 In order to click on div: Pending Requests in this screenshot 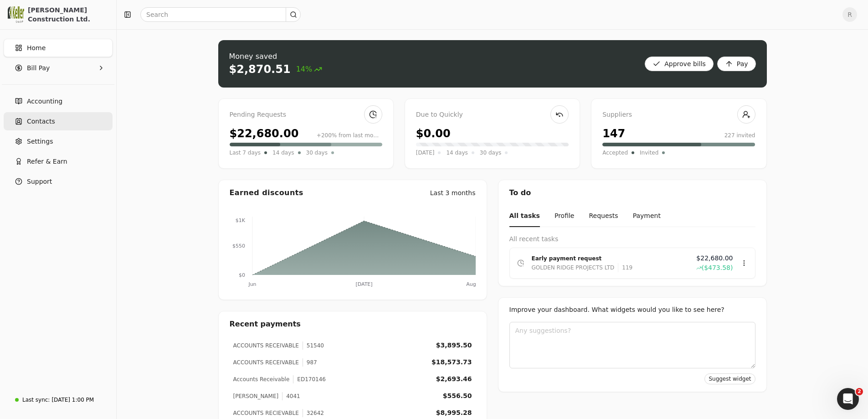, I will do `click(306, 115)`.